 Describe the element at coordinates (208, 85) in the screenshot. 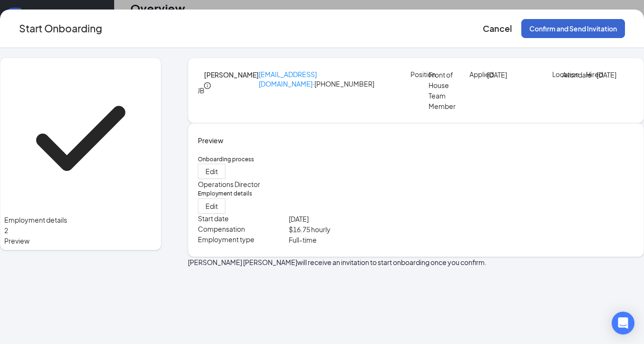

I see `span: info-circle` at that location.